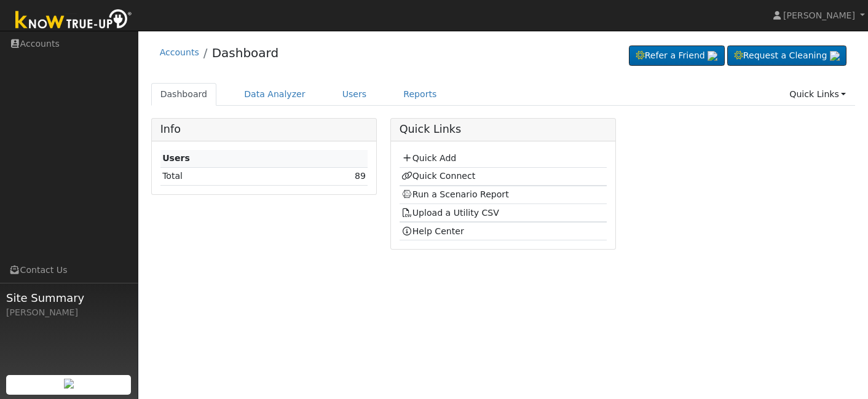  Describe the element at coordinates (677, 56) in the screenshot. I see `a: Refer a Friend` at that location.